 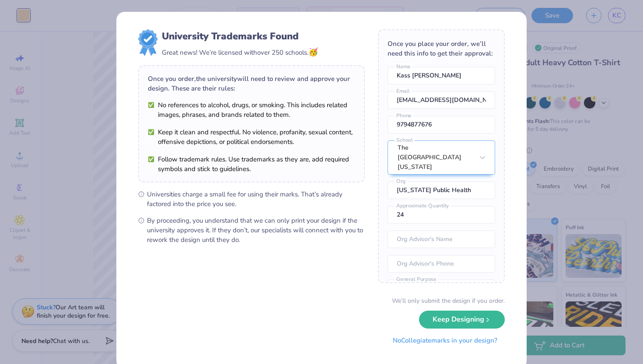 I want to click on div: Once you place your order, we’ll need this info to get their approval:, so click(x=441, y=49).